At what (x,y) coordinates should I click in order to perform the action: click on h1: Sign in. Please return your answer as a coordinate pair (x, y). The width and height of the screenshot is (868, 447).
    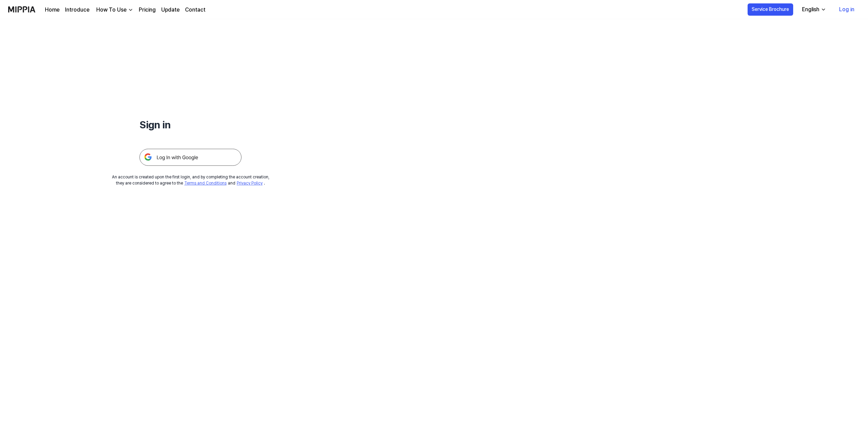
    Looking at the image, I should click on (191, 124).